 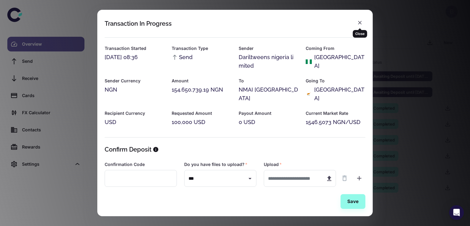 I want to click on div: 1546.5073 NGN/USD, so click(x=335, y=122).